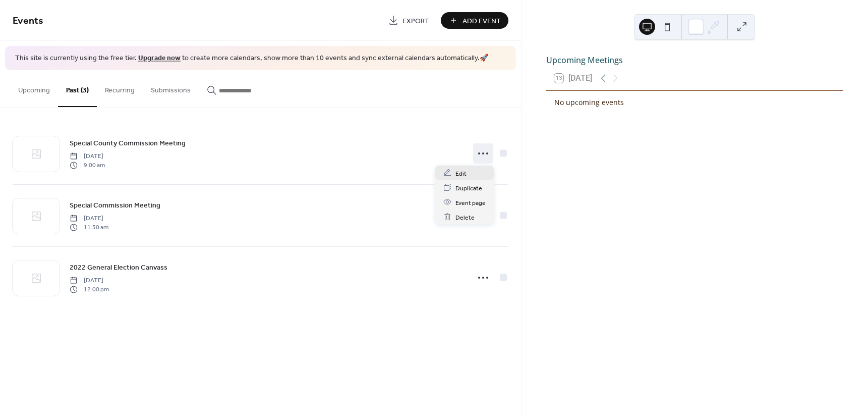  Describe the element at coordinates (77, 88) in the screenshot. I see `button: Past (3)` at that location.